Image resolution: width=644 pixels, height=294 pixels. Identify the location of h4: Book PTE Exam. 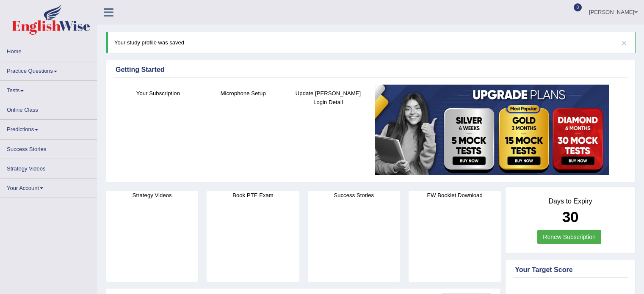
(252, 196).